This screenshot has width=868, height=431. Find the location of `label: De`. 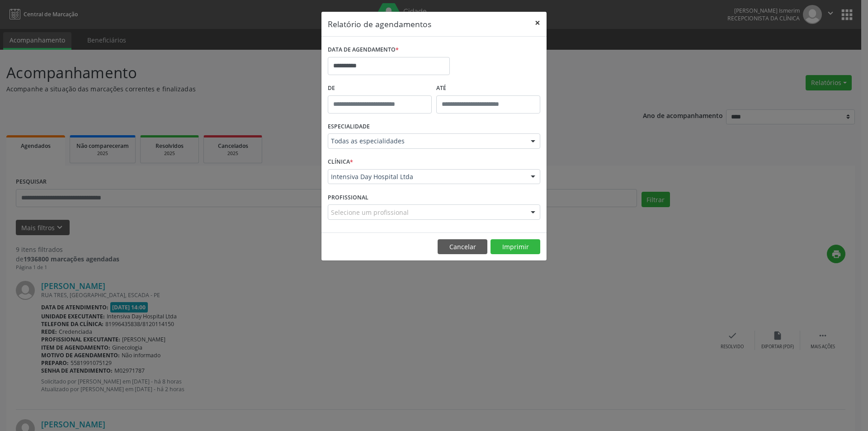

label: De is located at coordinates (379, 88).